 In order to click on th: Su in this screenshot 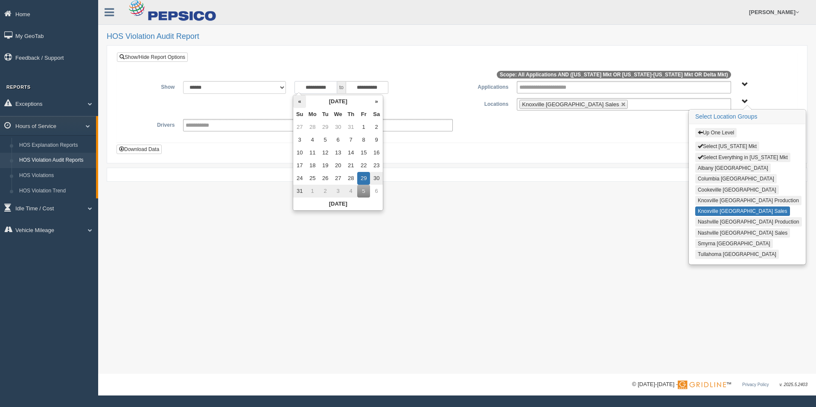, I will do `click(300, 114)`.